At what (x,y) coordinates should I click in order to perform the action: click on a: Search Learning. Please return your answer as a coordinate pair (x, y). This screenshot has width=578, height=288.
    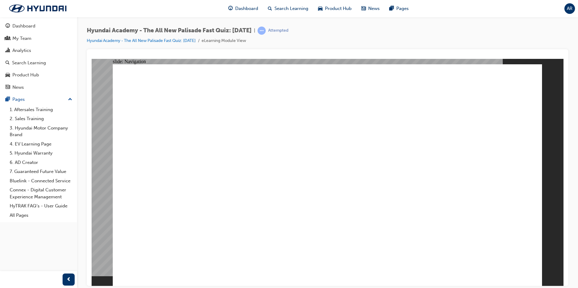
    Looking at the image, I should click on (38, 63).